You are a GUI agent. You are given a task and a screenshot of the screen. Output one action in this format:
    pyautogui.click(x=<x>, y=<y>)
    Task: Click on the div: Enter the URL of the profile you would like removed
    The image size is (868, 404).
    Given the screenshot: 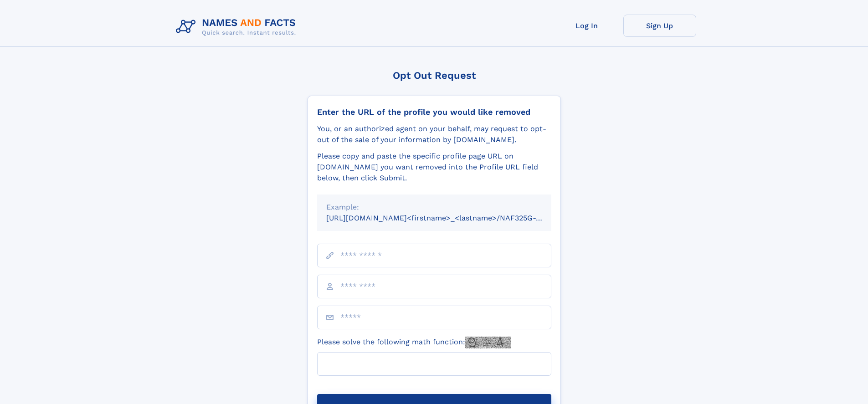 What is the action you would take?
    pyautogui.click(x=434, y=112)
    